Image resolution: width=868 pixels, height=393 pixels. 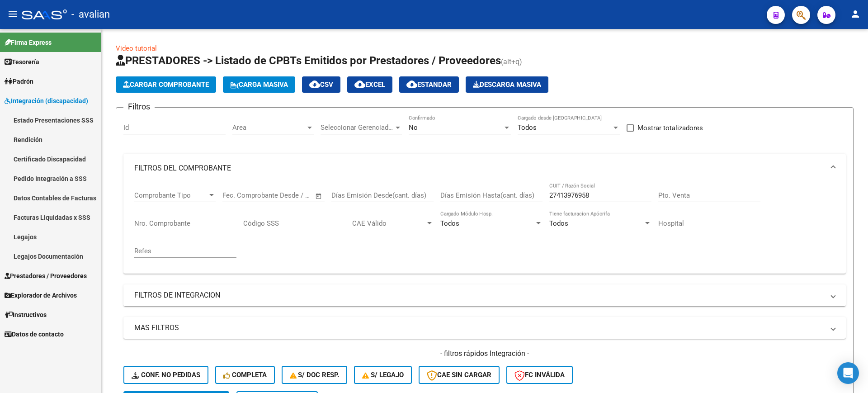 I want to click on mat-expansion-panel-header: MAS FILTROS, so click(x=484, y=328).